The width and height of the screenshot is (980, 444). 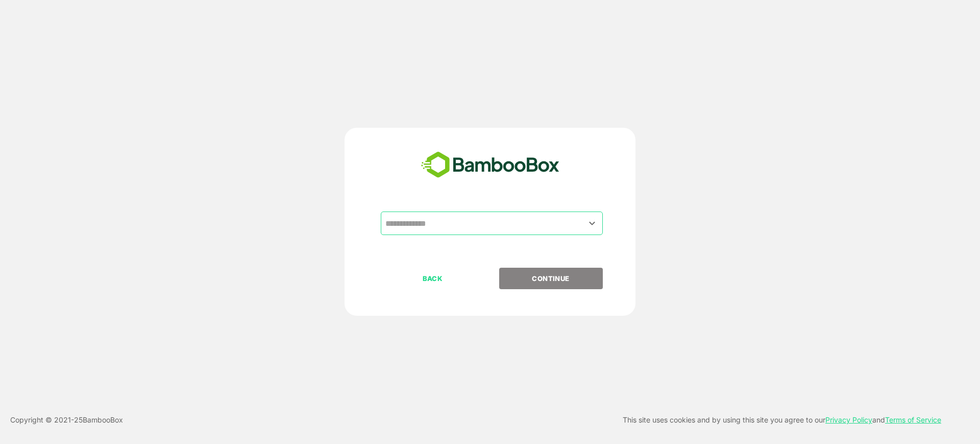 What do you see at coordinates (490, 165) in the screenshot?
I see `img: bamboobox` at bounding box center [490, 165].